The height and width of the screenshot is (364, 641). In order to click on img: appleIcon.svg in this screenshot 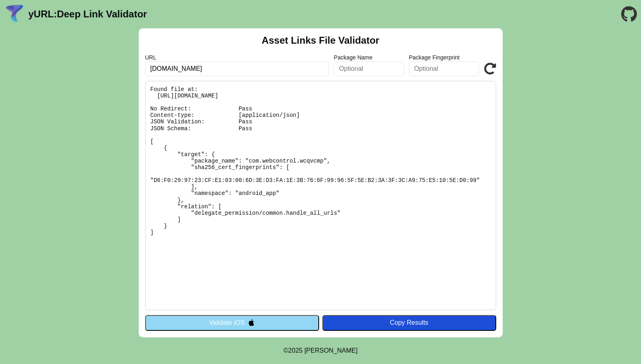, I will do `click(251, 322)`.